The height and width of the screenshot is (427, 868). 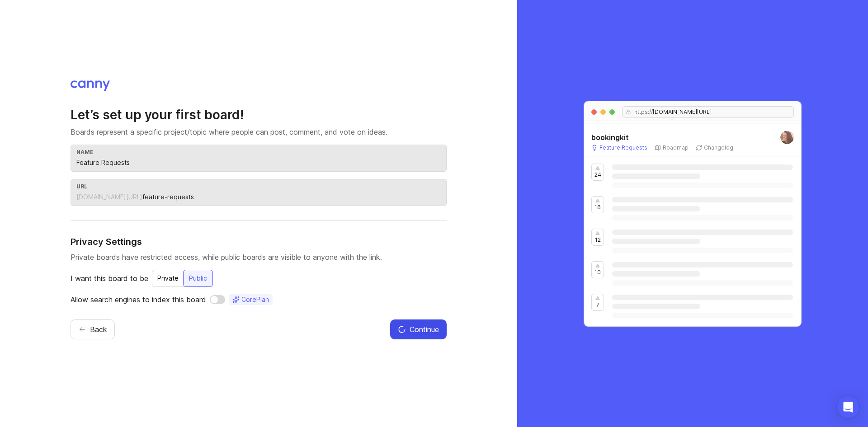 I want to click on input: feature-requests, so click(x=292, y=197).